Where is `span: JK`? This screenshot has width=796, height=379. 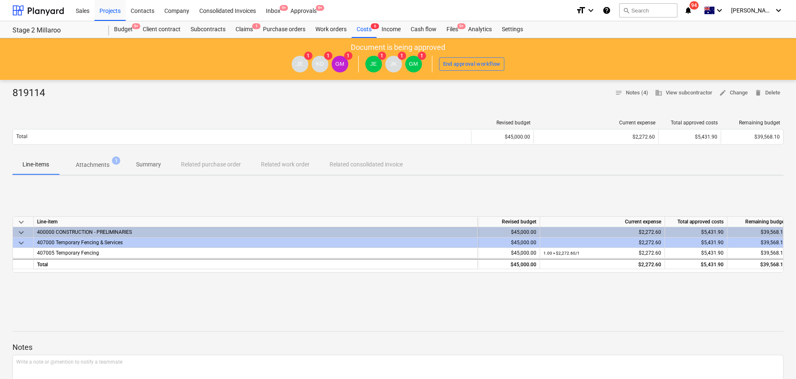
span: JK is located at coordinates (394, 64).